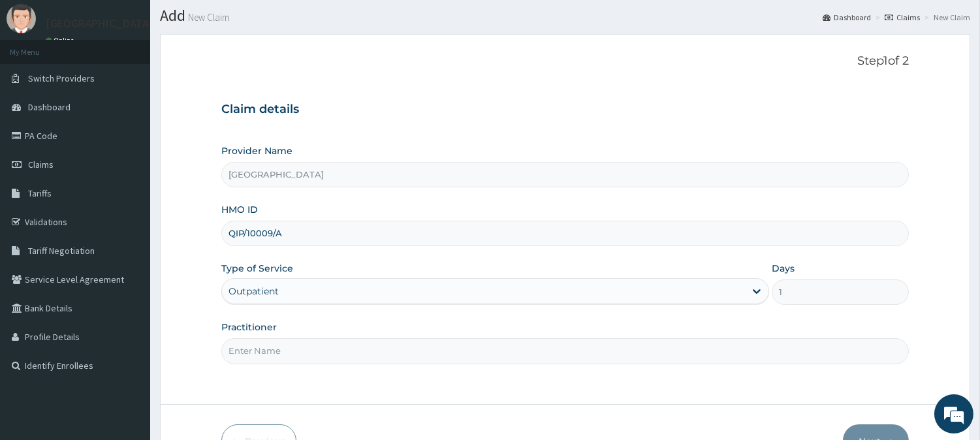 The image size is (980, 440). Describe the element at coordinates (21, 18) in the screenshot. I see `img: User Image` at that location.